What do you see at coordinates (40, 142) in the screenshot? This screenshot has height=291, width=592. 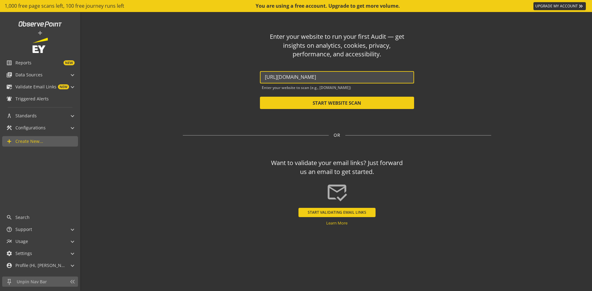 I see `a: Create New...` at bounding box center [40, 142].